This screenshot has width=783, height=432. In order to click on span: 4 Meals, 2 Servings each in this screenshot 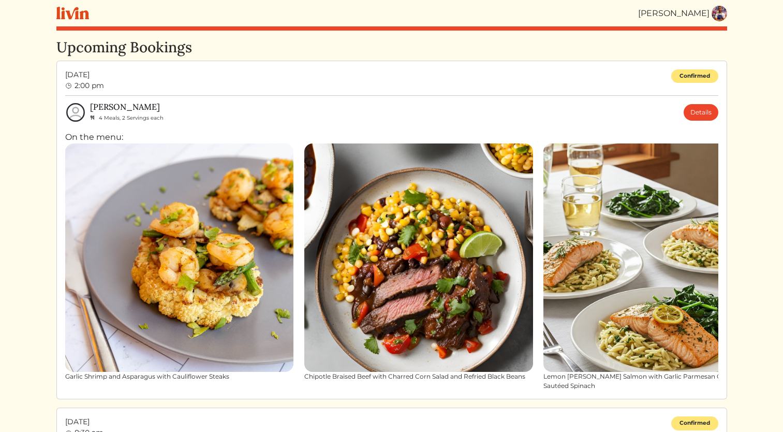, I will do `click(131, 118)`.